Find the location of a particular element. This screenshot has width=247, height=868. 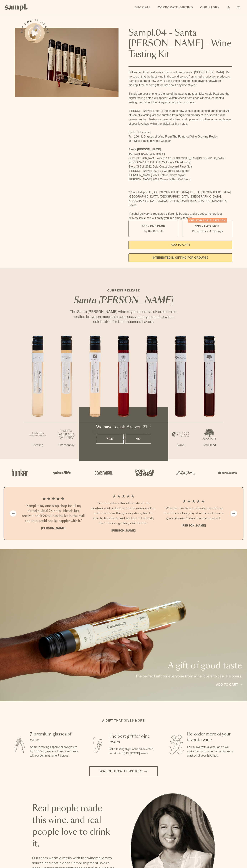

h3: “Whether I'm having friends over or just tired from a long day at work and need a glass of wine, ... is located at coordinates (194, 513).